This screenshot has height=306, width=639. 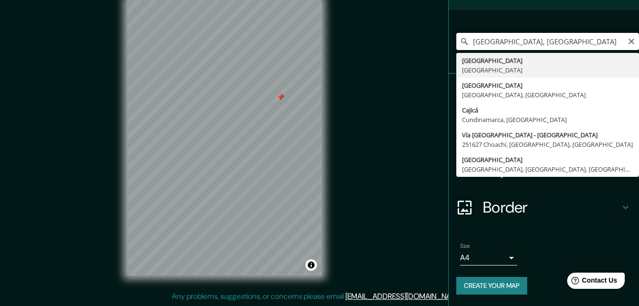 What do you see at coordinates (544, 93) in the screenshot?
I see `div: Pins` at bounding box center [544, 93].